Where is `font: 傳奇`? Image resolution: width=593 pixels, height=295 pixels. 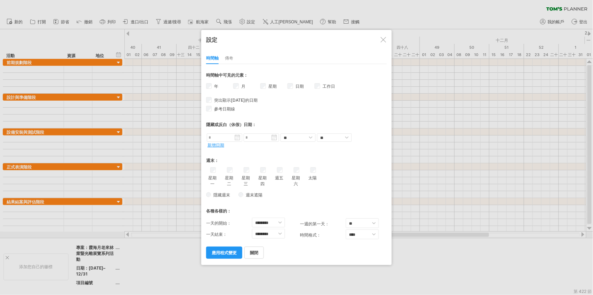 font: 傳奇 is located at coordinates (229, 58).